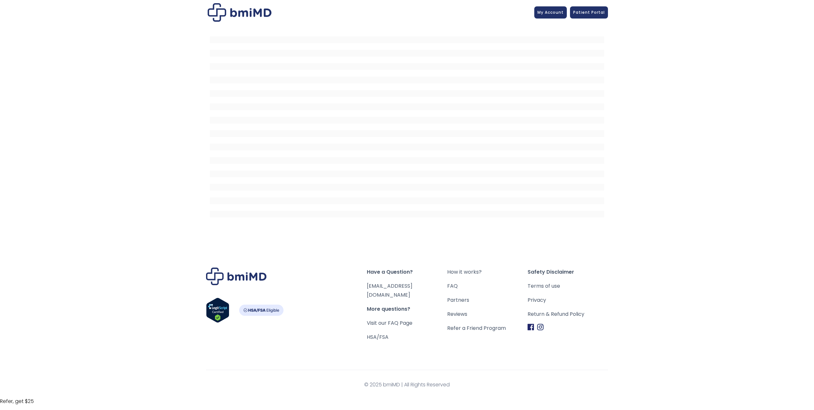  I want to click on div: Patient Messaging Portal, so click(240, 12).